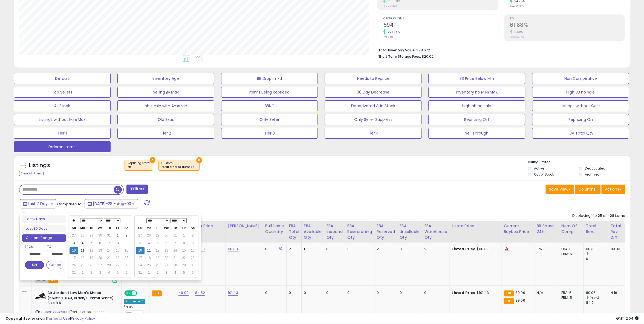 The height and width of the screenshot is (324, 644). I want to click on h2: 594, so click(441, 25).